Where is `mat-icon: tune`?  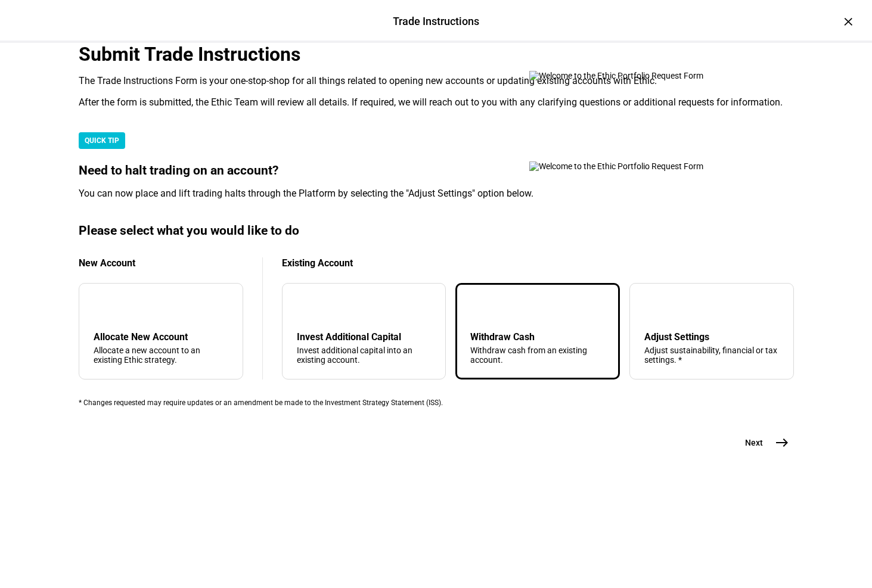 mat-icon: tune is located at coordinates (654, 308).